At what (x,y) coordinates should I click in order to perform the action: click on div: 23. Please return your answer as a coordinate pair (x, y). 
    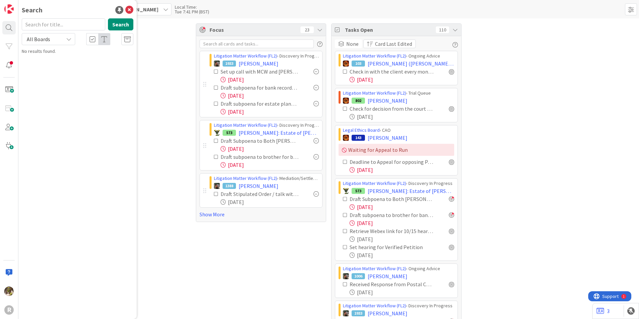
    Looking at the image, I should click on (307, 30).